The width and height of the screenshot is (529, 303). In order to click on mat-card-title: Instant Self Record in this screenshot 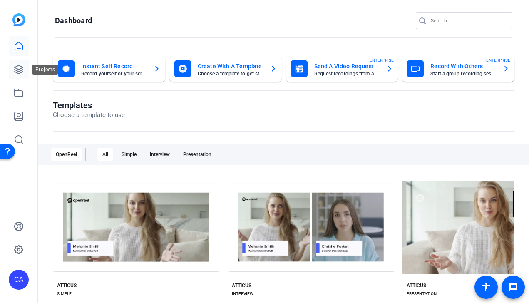, I will do `click(114, 66)`.